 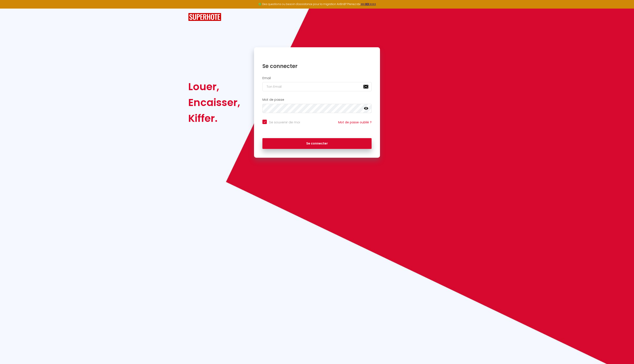 What do you see at coordinates (317, 66) in the screenshot?
I see `h1: Se connecter` at bounding box center [317, 66].